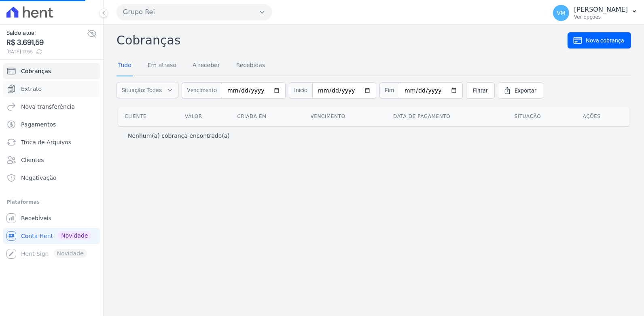 Image resolution: width=644 pixels, height=316 pixels. Describe the element at coordinates (389, 90) in the screenshot. I see `span: Fim` at that location.